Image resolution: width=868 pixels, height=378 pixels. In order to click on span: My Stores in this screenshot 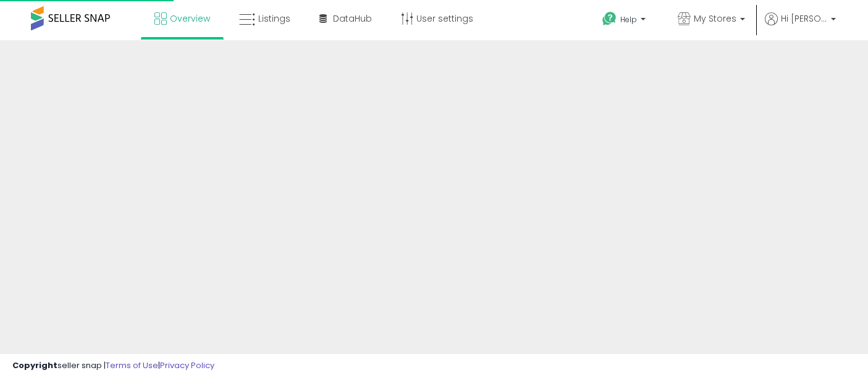, I will do `click(715, 18)`.